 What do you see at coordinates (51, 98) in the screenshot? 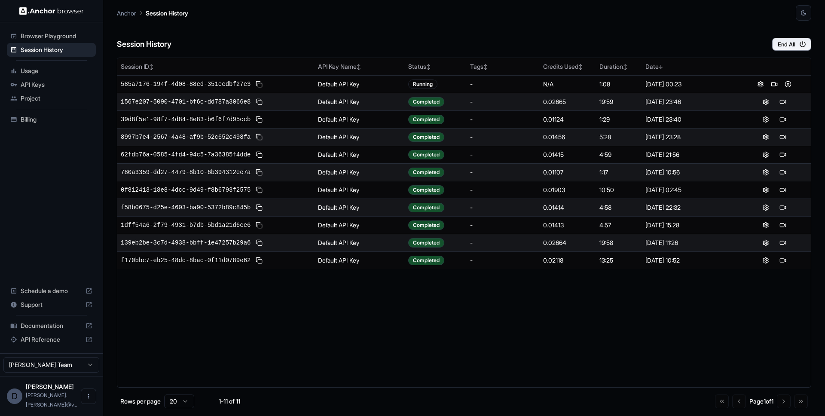
I see `div: Project` at bounding box center [51, 98].